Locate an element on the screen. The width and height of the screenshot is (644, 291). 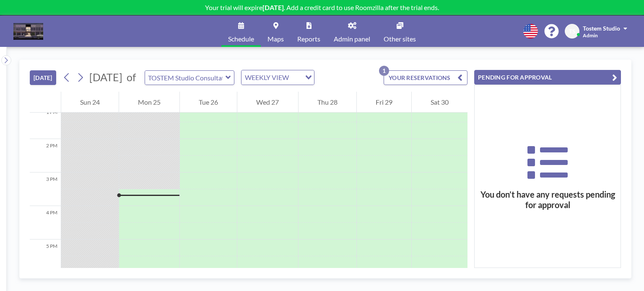
button: PENDING FOR APPROVAL is located at coordinates (547, 77).